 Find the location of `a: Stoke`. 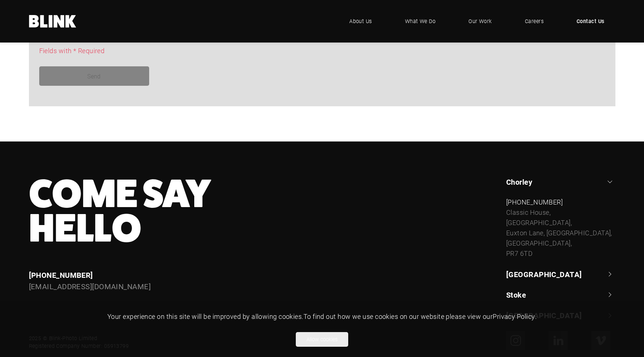

a: Stoke is located at coordinates (561, 294).